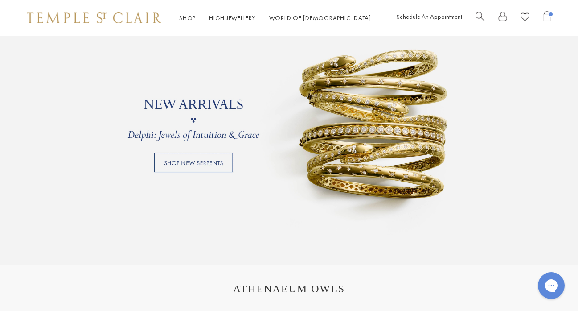 The width and height of the screenshot is (578, 311). I want to click on a: ShopShop, so click(187, 18).